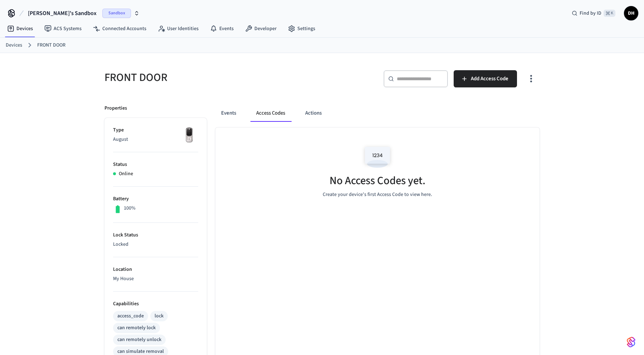 The height and width of the screenshot is (355, 644). What do you see at coordinates (130, 316) in the screenshot?
I see `div: access_code` at bounding box center [130, 316].